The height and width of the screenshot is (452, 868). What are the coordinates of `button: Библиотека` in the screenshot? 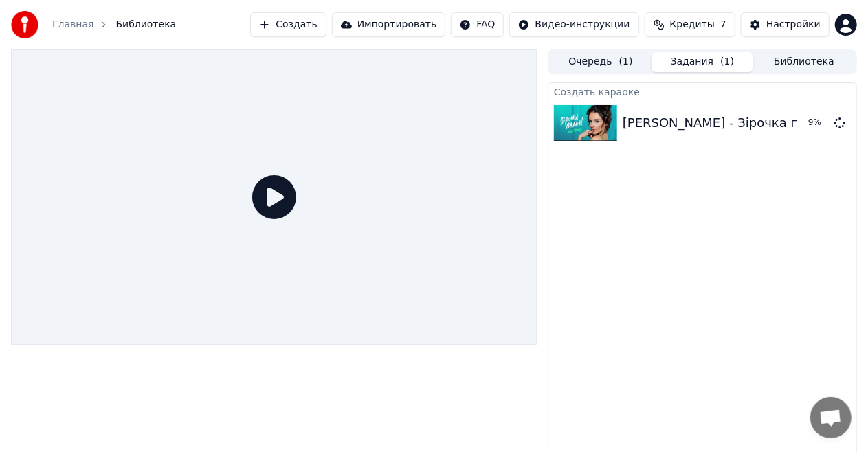 It's located at (804, 62).